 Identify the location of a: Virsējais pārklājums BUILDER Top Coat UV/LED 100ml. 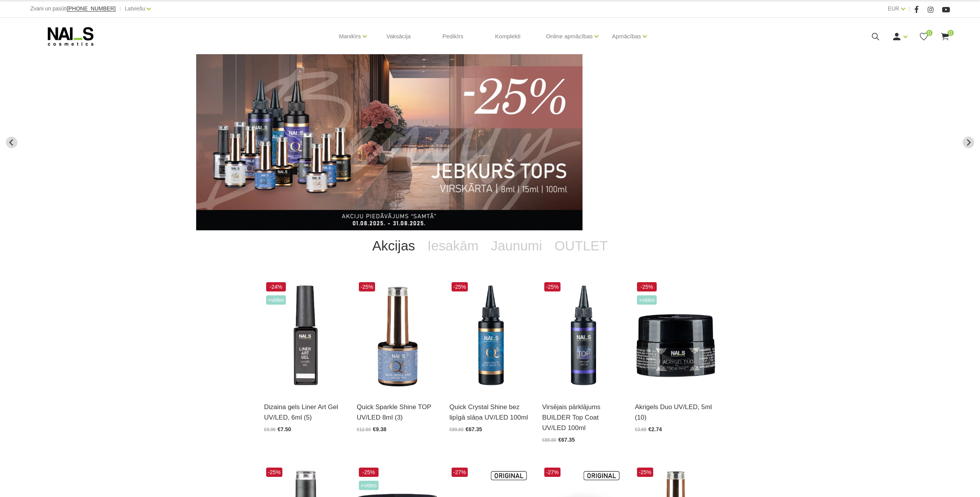
(583, 417).